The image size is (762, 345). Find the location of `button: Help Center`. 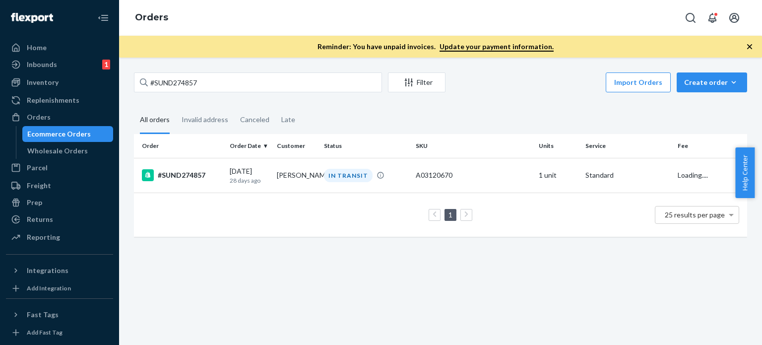

button: Help Center is located at coordinates (745, 173).